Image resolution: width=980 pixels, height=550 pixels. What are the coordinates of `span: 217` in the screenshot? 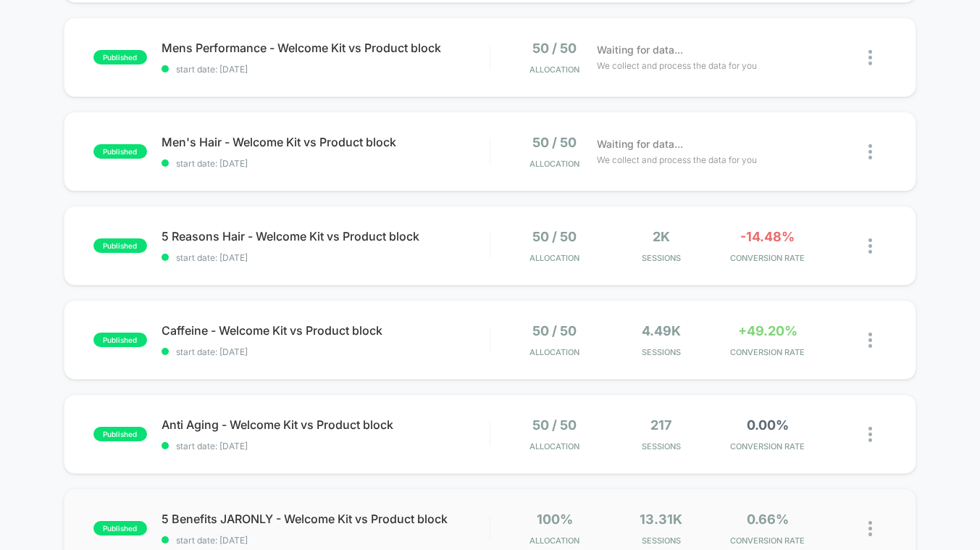 It's located at (661, 424).